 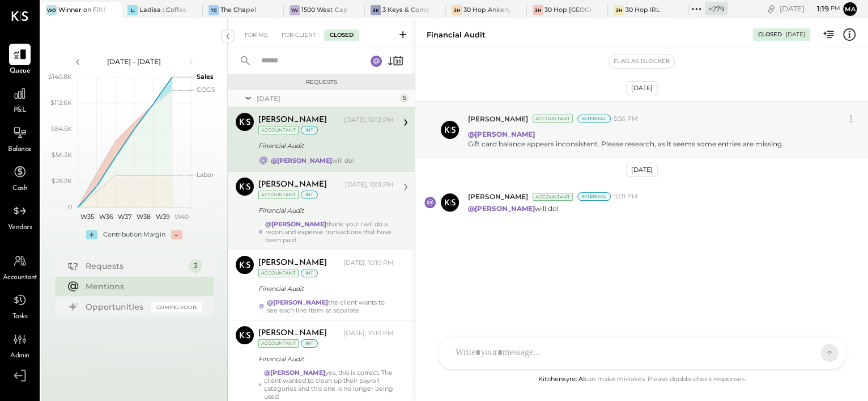 What do you see at coordinates (20, 228) in the screenshot?
I see `span: Vendors` at bounding box center [20, 228].